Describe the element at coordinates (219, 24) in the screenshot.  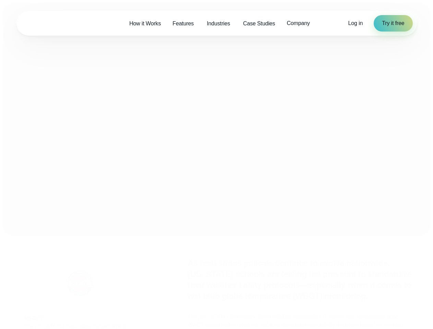
I see `span: Industries` at that location.